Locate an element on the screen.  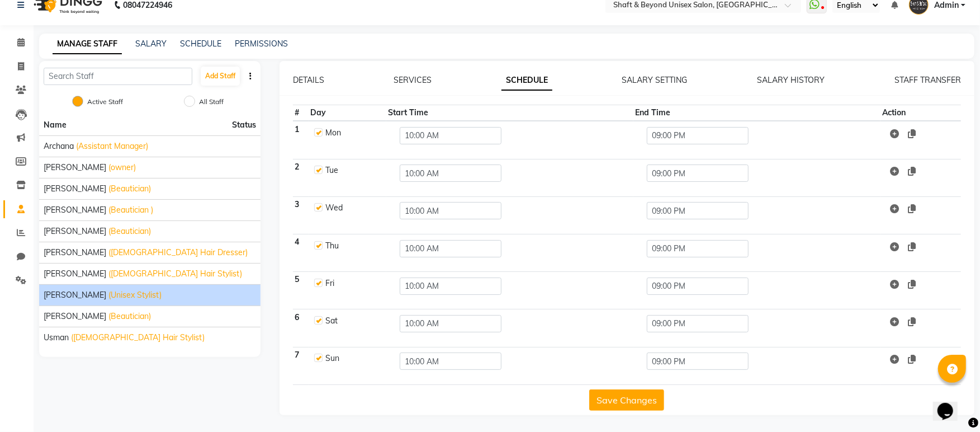
a: SALARY HISTORY is located at coordinates (790, 80).